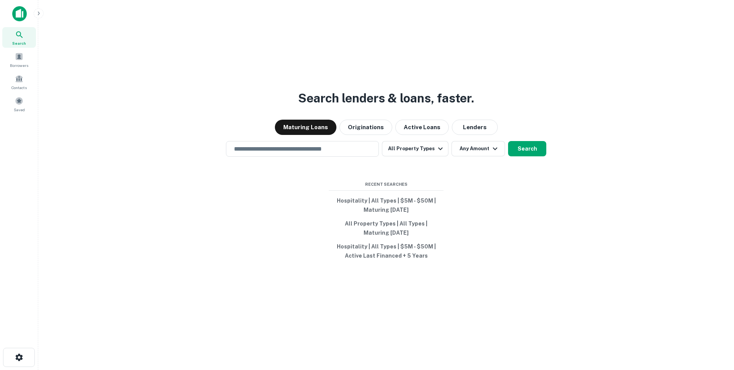 The width and height of the screenshot is (734, 370). What do you see at coordinates (19, 82) in the screenshot?
I see `div: Contacts` at bounding box center [19, 82].